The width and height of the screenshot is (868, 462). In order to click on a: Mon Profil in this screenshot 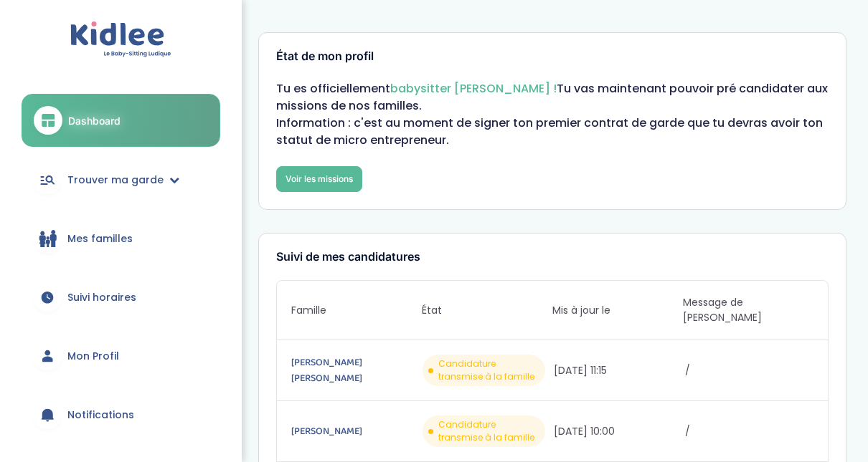, I will do `click(120, 356)`.